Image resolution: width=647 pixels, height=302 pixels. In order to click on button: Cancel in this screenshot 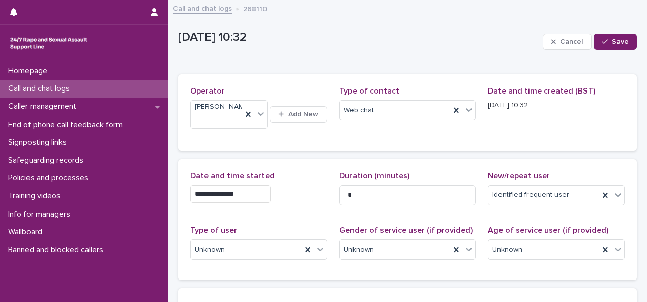, I will do `click(568, 42)`.